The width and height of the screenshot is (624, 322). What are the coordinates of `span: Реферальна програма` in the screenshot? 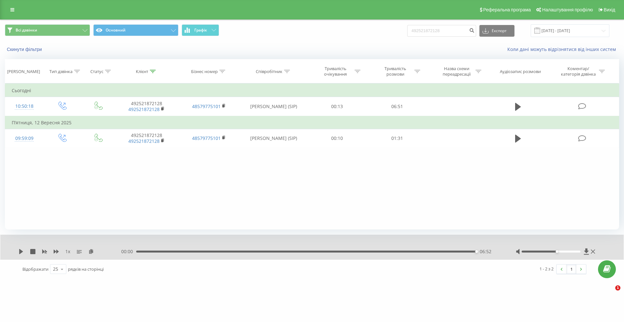 It's located at (507, 10).